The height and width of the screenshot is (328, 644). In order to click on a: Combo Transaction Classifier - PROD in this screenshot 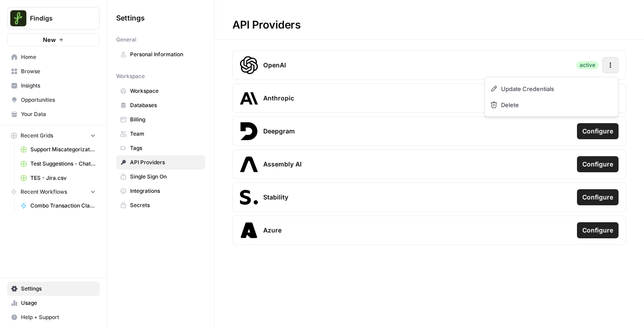, I will do `click(58, 206)`.